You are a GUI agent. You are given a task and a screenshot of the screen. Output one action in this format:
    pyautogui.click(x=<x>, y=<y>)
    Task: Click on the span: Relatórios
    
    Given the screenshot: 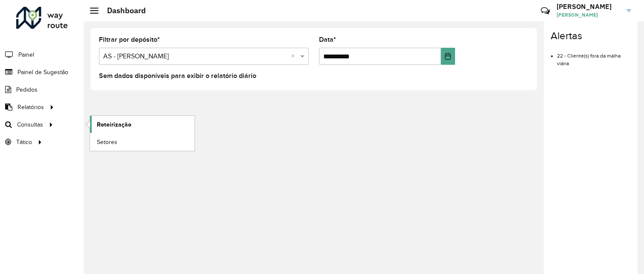 What is the action you would take?
    pyautogui.click(x=31, y=107)
    